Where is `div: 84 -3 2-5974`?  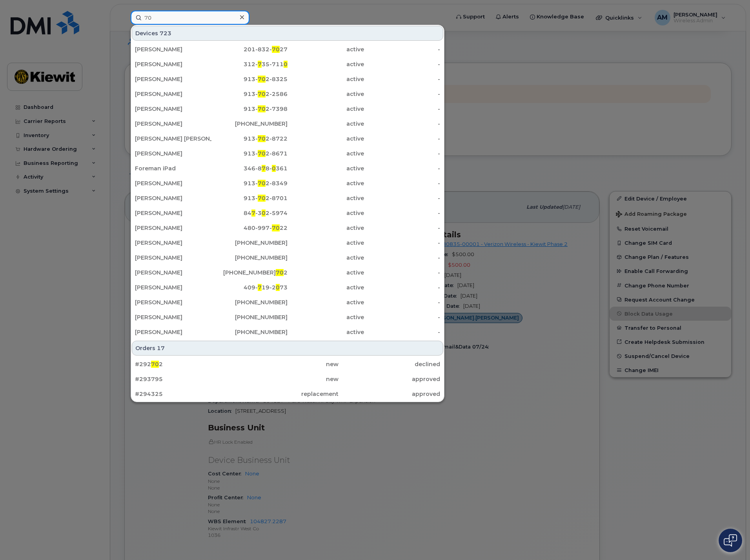
div: 84 -3 2-5974 is located at coordinates (250, 214).